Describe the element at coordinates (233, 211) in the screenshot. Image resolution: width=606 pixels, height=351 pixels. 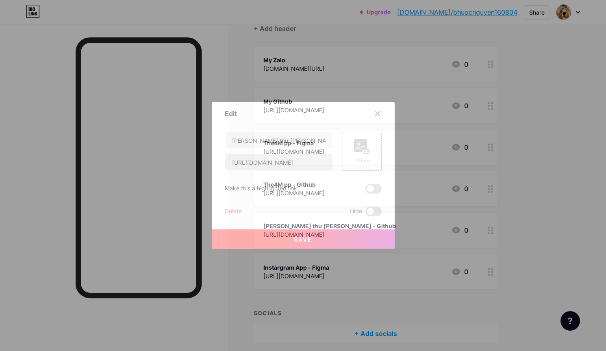
I see `div: Delete` at that location.